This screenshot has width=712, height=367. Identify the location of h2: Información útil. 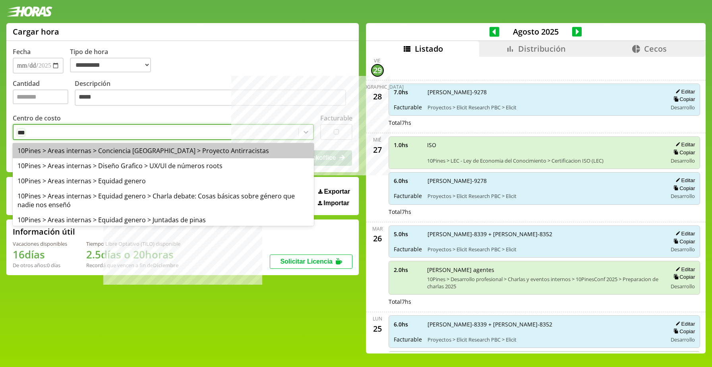
(44, 231).